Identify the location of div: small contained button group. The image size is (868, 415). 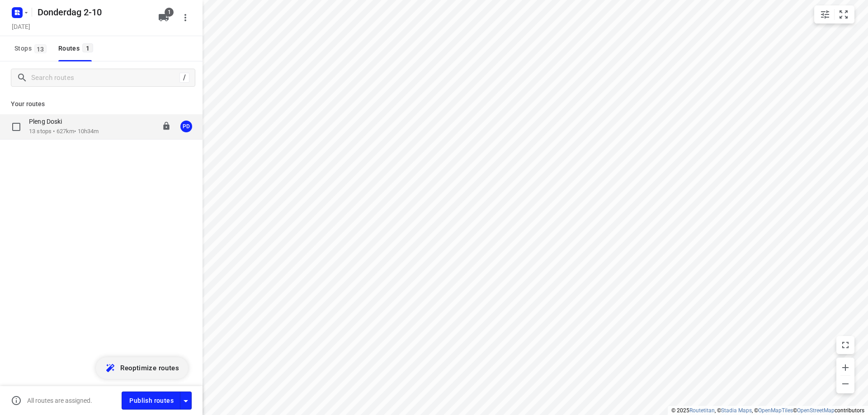
(834, 15).